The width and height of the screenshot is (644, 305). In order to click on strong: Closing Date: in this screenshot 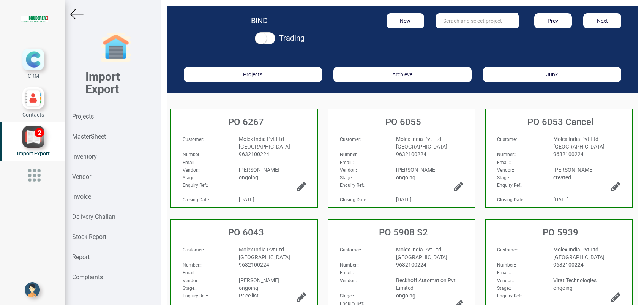, I will do `click(353, 200)`.